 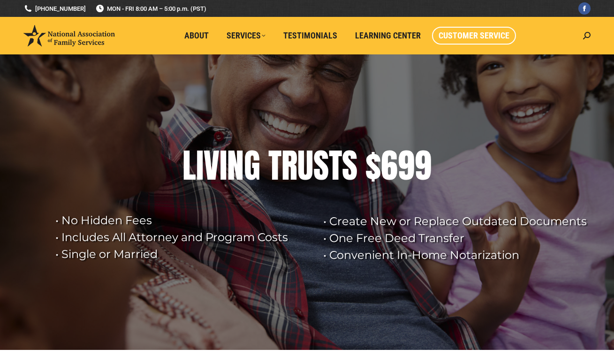 What do you see at coordinates (474, 36) in the screenshot?
I see `a: Customer Service` at bounding box center [474, 36].